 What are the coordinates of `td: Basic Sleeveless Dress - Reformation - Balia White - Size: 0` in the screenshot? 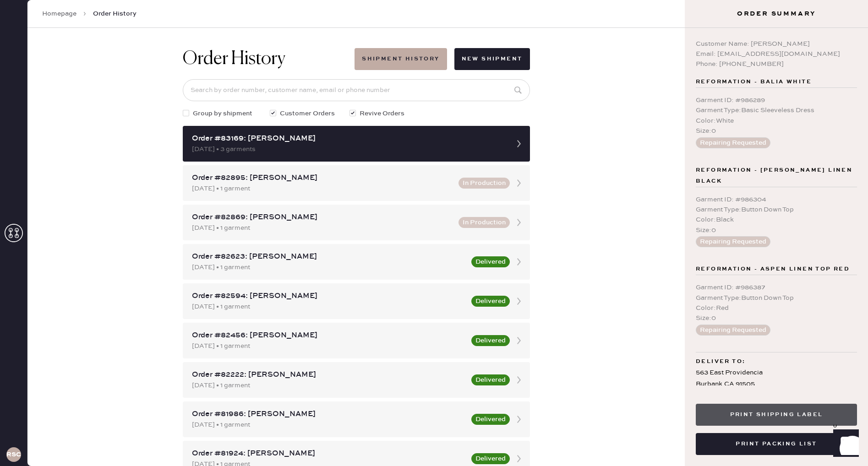 It's located at (447, 191).